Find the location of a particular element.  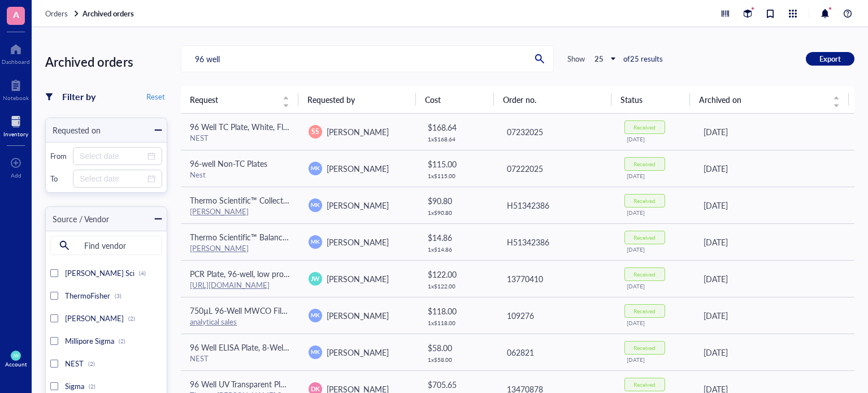

a: Orders is located at coordinates (63, 14).